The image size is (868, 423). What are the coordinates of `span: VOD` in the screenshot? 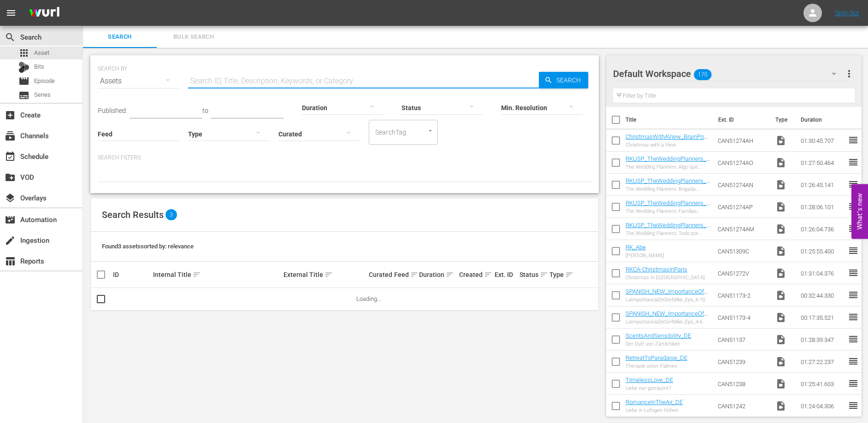 It's located at (10, 178).